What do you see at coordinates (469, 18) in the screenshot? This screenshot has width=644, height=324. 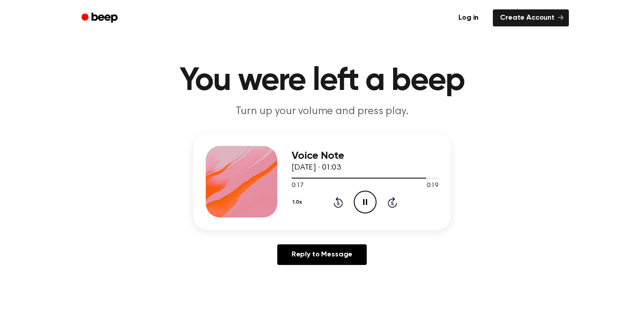 I see `a: Log in` at bounding box center [469, 18].